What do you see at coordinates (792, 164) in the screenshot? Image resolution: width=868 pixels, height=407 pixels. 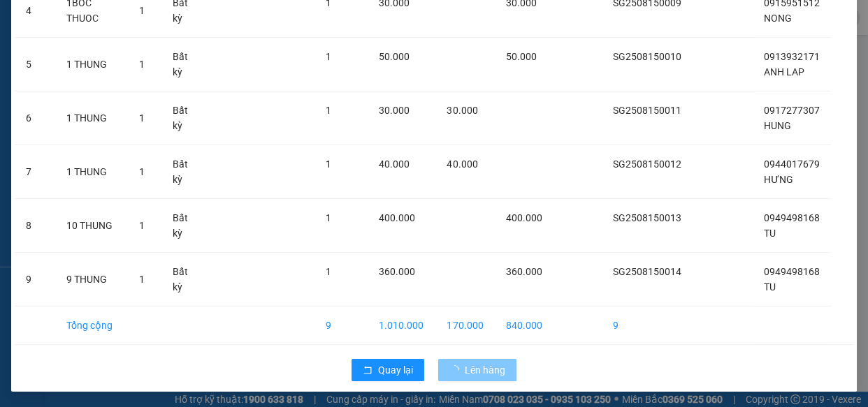 I see `span: 0944017679` at bounding box center [792, 164].